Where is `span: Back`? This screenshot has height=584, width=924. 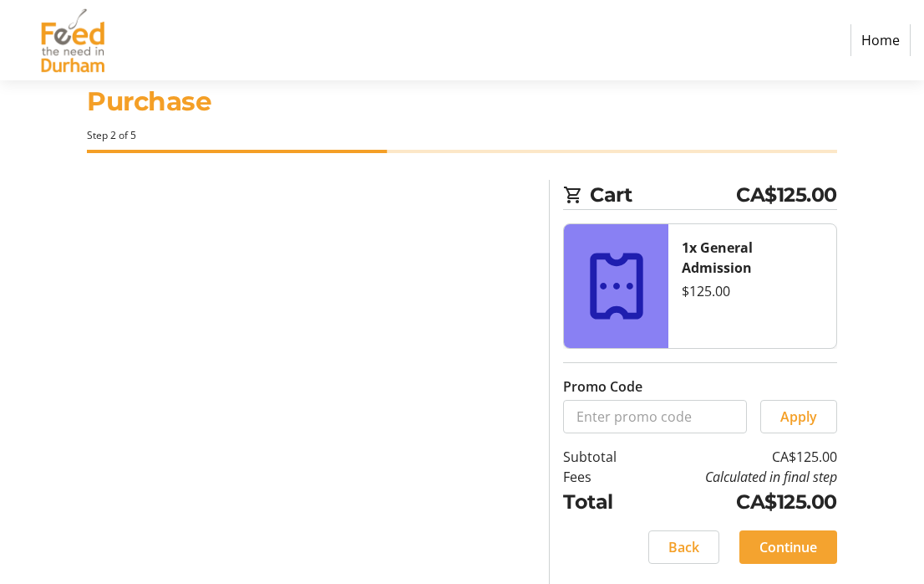 span: Back is located at coordinates (684, 547).